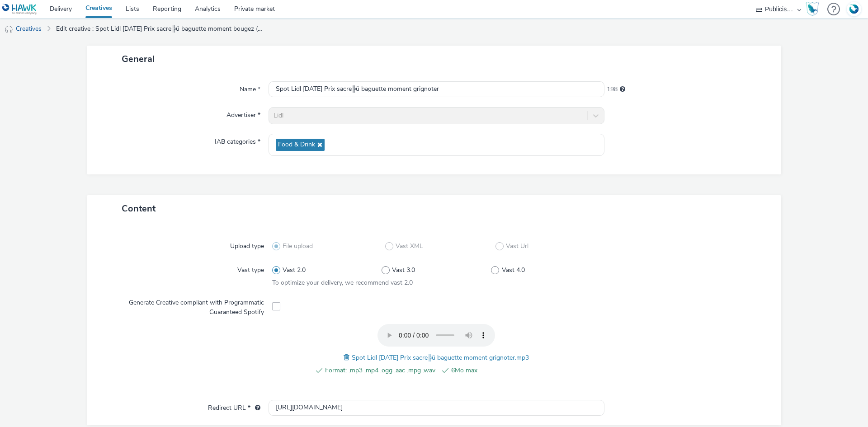 Image resolution: width=868 pixels, height=427 pixels. Describe the element at coordinates (250, 88) in the screenshot. I see `label: Name *` at that location.